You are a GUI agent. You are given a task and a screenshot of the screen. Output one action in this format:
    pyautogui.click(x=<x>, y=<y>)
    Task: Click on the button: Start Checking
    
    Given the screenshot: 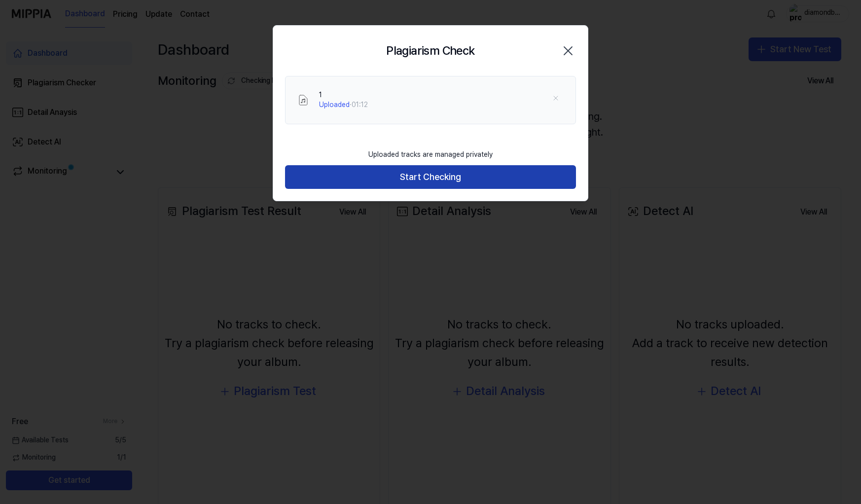 What is the action you would take?
    pyautogui.click(x=430, y=177)
    